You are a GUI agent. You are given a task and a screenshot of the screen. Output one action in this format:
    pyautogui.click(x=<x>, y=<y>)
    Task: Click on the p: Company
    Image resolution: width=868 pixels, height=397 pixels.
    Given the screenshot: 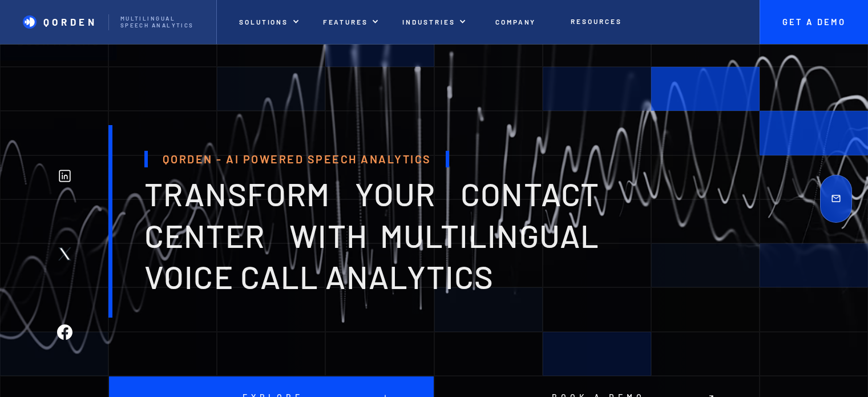 What is the action you would take?
    pyautogui.click(x=516, y=21)
    